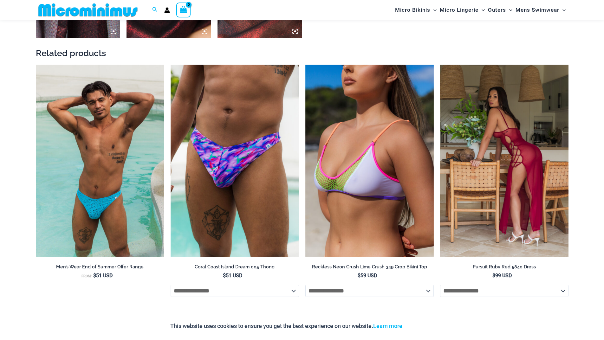  What do you see at coordinates (541, 10) in the screenshot?
I see `a: Mens SwimwearMenu ToggleMenu Toggle` at bounding box center [541, 10].